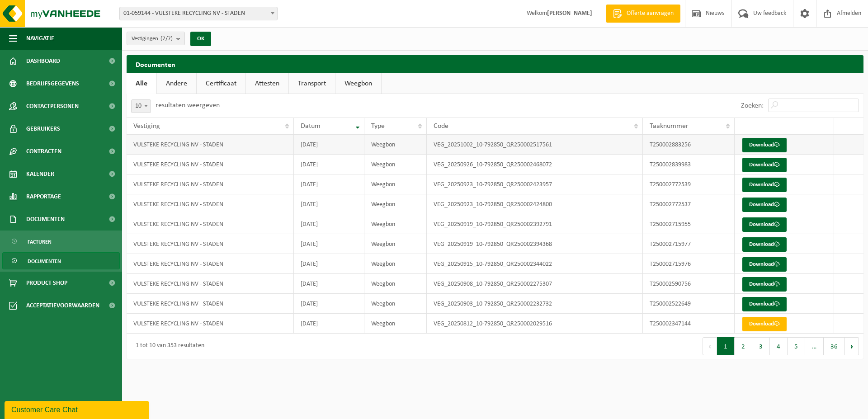 The image size is (868, 419). What do you see at coordinates (201, 39) in the screenshot?
I see `button: OK` at bounding box center [201, 39].